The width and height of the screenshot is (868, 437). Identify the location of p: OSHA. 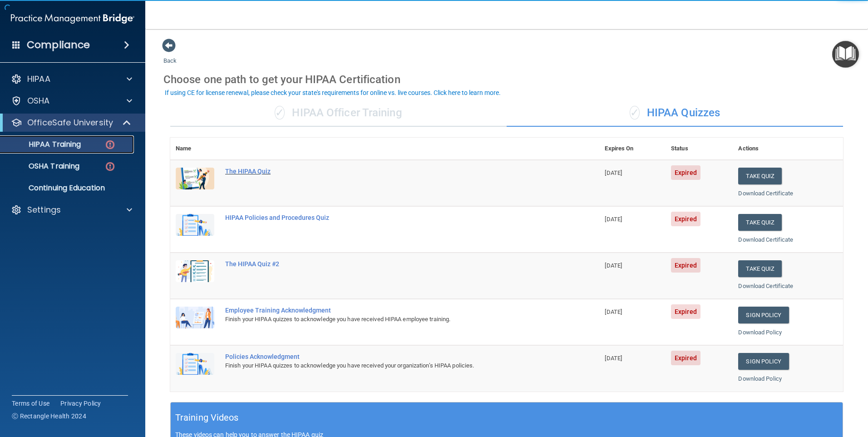
(38, 101).